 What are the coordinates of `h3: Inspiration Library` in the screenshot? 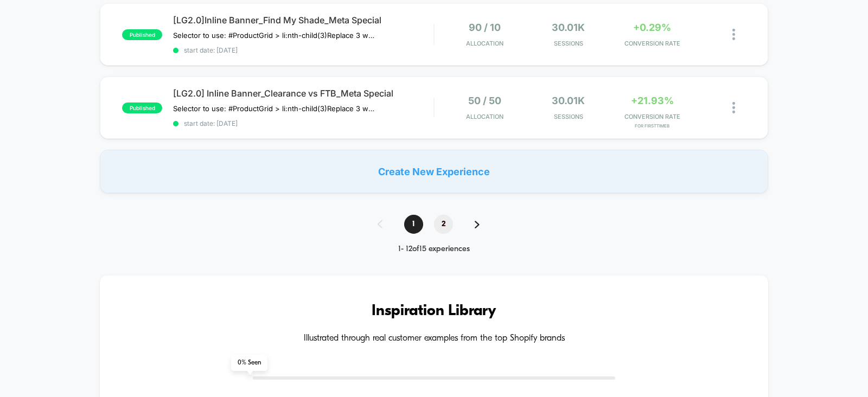 It's located at (434, 312).